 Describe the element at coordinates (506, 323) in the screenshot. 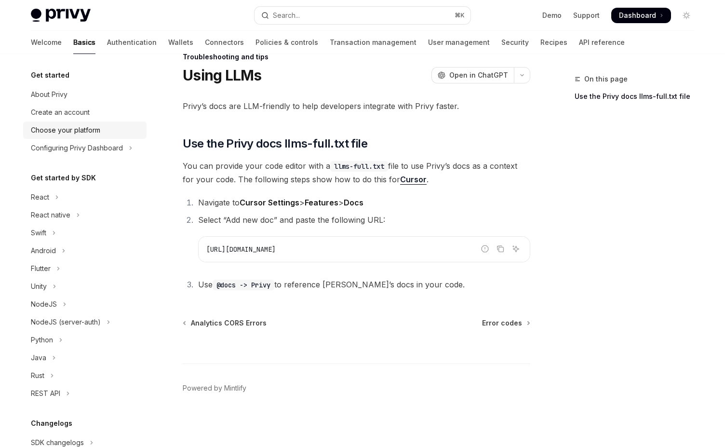

I see `a: Error codes` at that location.